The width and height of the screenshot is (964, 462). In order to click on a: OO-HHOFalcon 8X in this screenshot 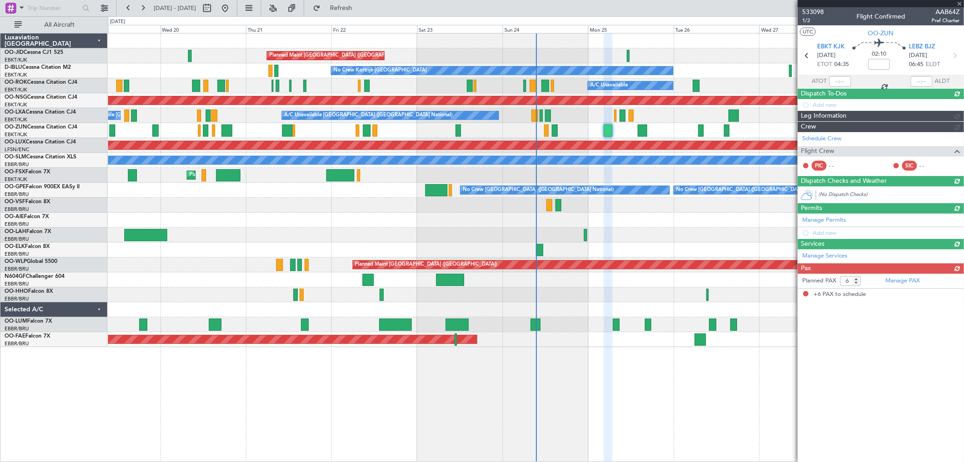, I will do `click(28, 291)`.